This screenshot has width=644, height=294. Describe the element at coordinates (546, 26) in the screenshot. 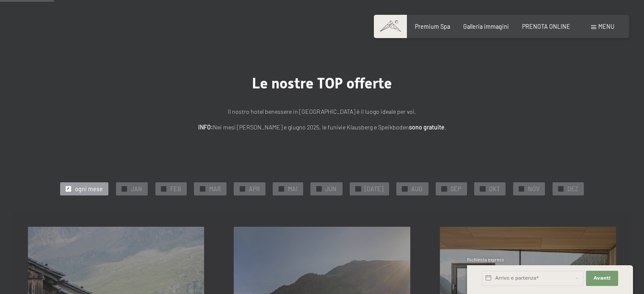

I see `a: PRENOTA ONLINE` at that location.